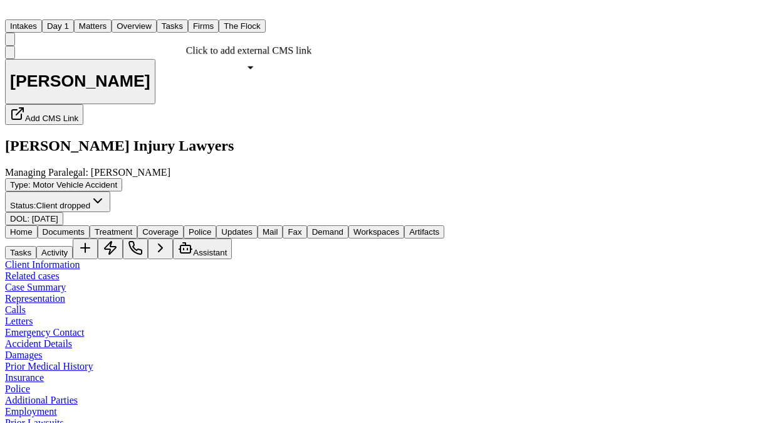 Image resolution: width=772 pixels, height=423 pixels. I want to click on span: Motor Vehicle Accident, so click(75, 184).